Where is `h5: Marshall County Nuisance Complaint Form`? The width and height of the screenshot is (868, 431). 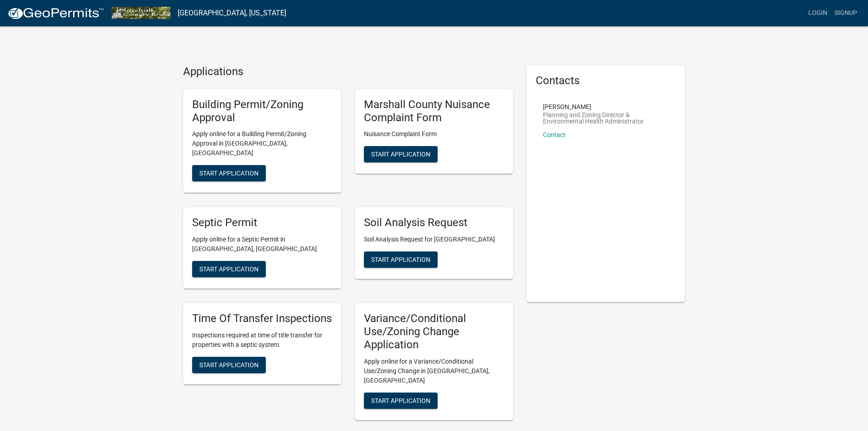 h5: Marshall County Nuisance Complaint Form is located at coordinates (434, 111).